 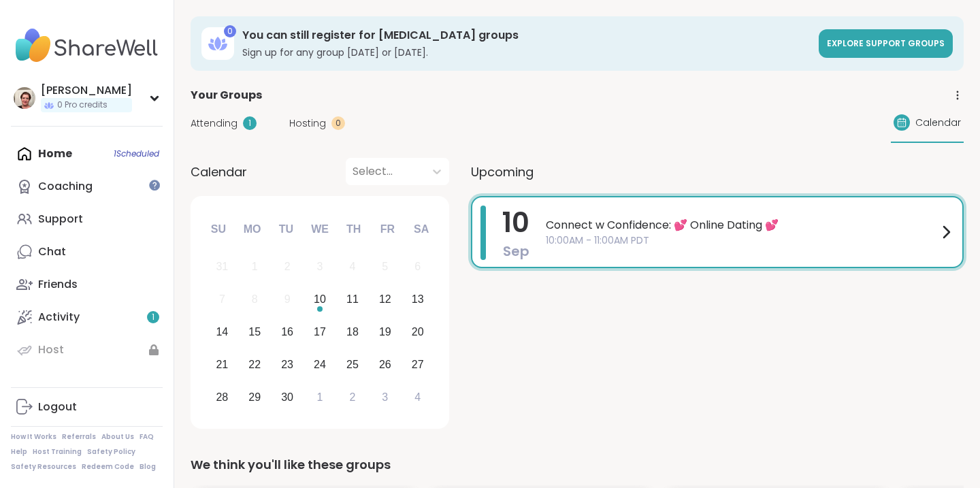 I want to click on a: Safety Resources, so click(x=43, y=467).